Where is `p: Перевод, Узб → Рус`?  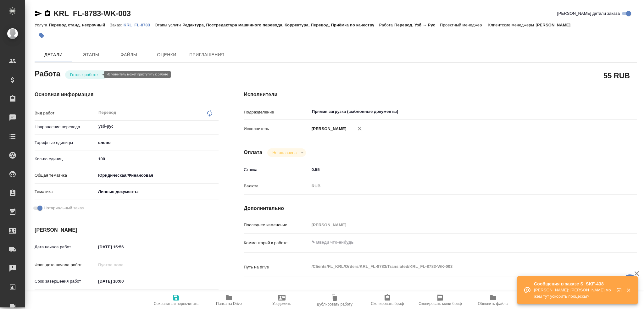 p: Перевод, Узб → Рус is located at coordinates (417, 24).